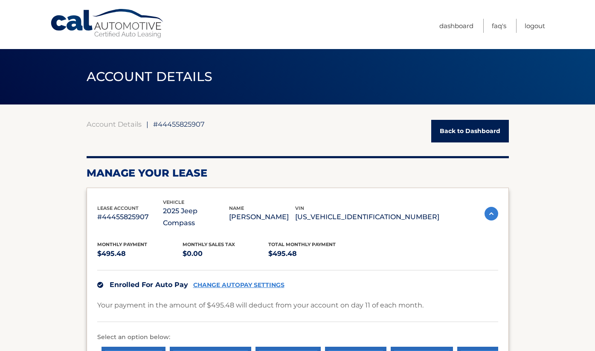 The width and height of the screenshot is (595, 351). Describe the element at coordinates (499, 26) in the screenshot. I see `a: FAQ's` at that location.